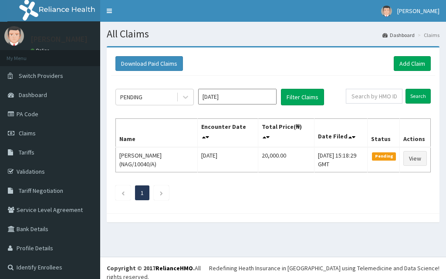  I want to click on h1: All Claims, so click(273, 34).